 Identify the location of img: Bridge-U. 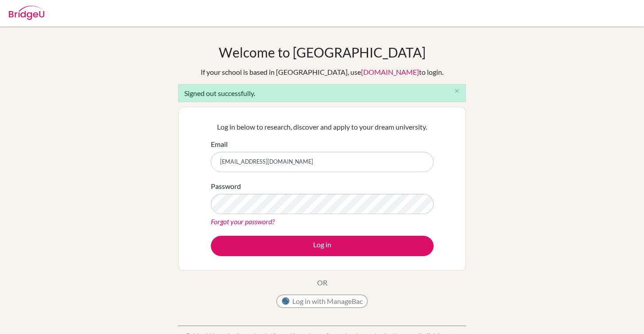
(27, 13).